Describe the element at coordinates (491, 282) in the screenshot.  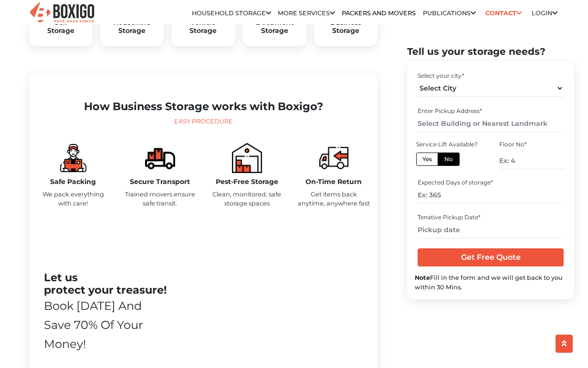
I see `div: Fill in the form and we will get back to you within 30 Mins.` at that location.